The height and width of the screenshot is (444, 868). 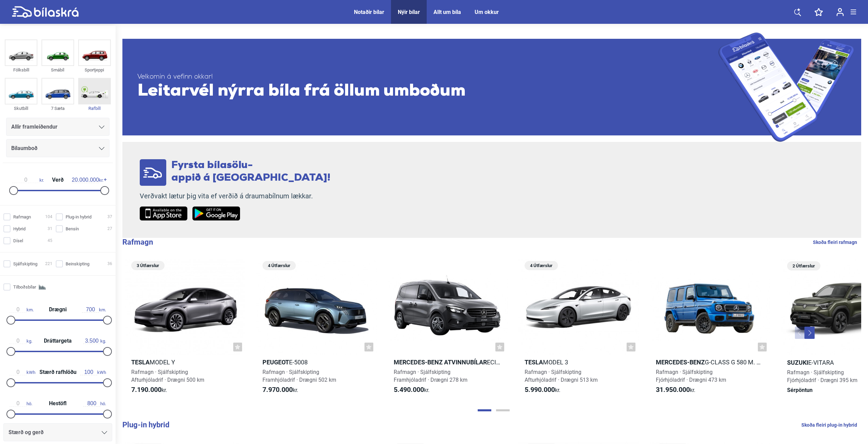 What do you see at coordinates (50, 240) in the screenshot?
I see `span: 45` at bounding box center [50, 240].